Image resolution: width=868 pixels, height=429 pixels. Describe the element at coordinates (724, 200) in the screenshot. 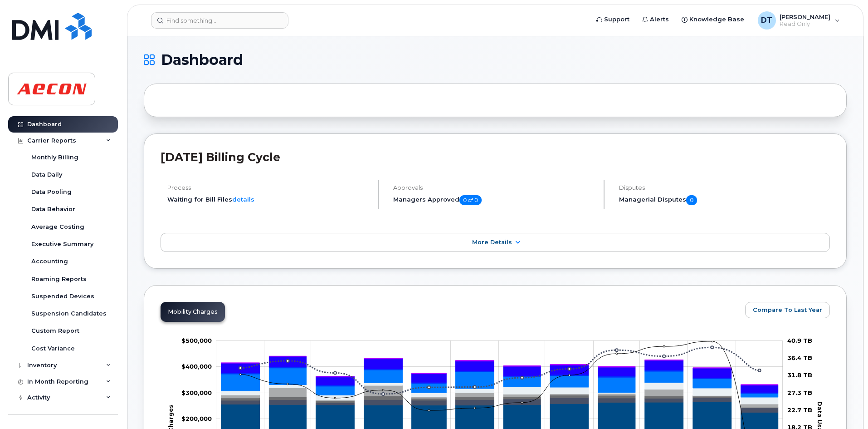

I see `h5: Managerial Disputes` at that location.